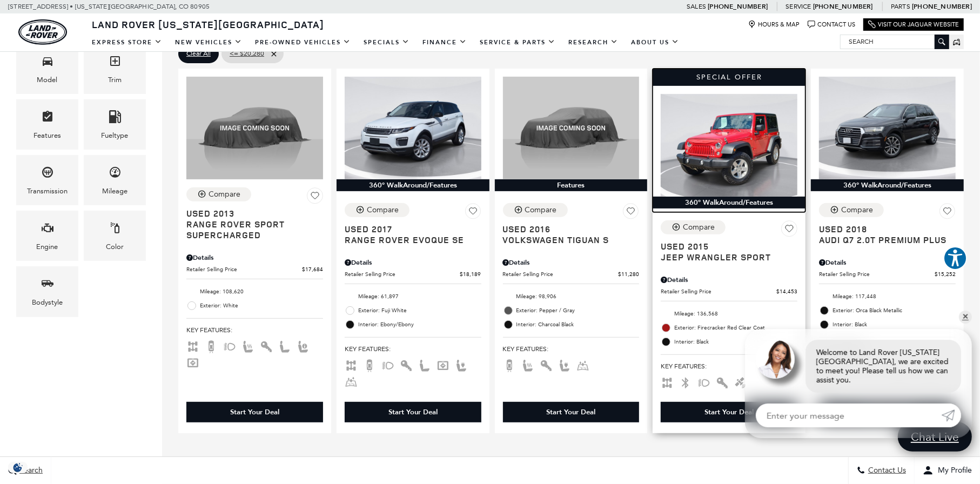  Describe the element at coordinates (114, 80) in the screenshot. I see `div: Trim` at that location.